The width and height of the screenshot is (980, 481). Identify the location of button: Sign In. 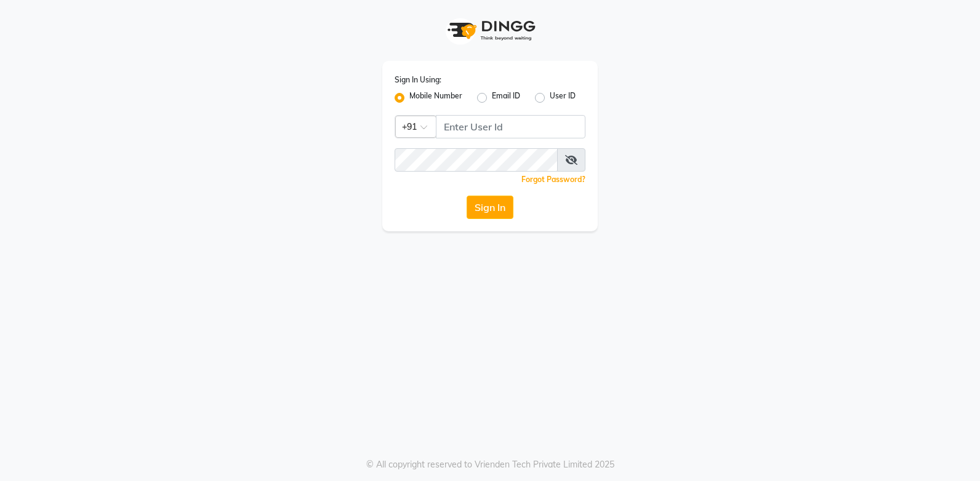
(490, 207).